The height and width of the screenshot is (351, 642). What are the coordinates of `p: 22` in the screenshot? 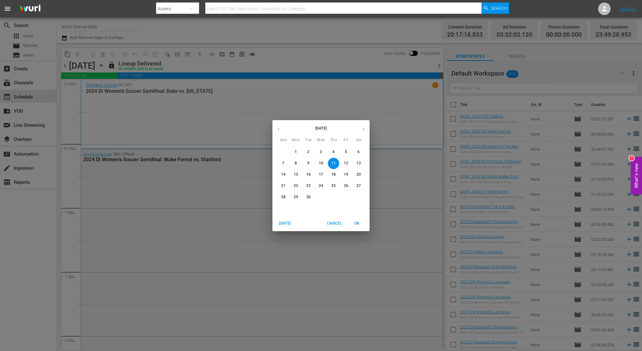 It's located at (296, 185).